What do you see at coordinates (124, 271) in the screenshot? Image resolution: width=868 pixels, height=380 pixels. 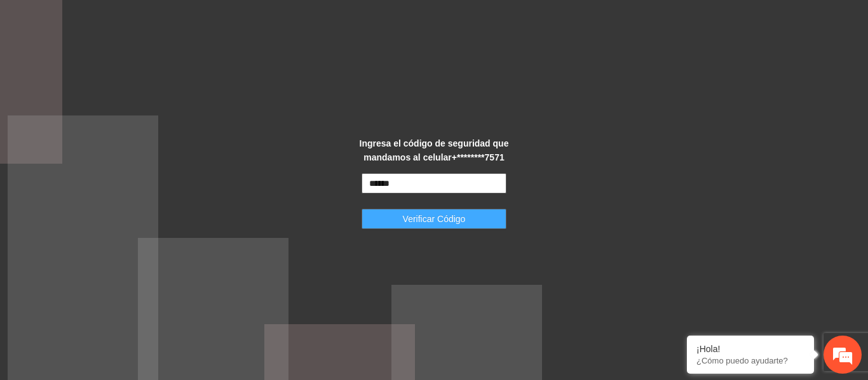 I see `textarea: Escriba su mensaje y pulse “Intro”` at bounding box center [124, 271].